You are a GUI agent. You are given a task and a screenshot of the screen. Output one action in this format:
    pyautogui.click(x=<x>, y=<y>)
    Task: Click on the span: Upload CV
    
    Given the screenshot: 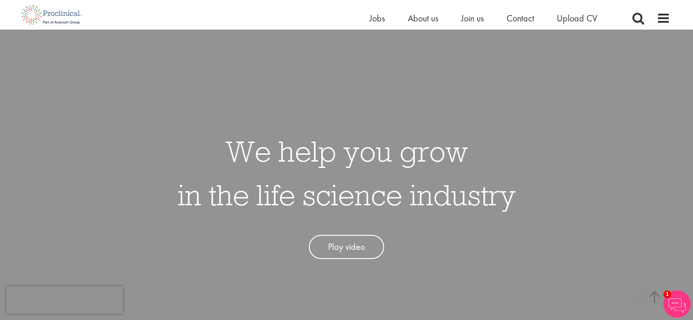 What is the action you would take?
    pyautogui.click(x=576, y=18)
    